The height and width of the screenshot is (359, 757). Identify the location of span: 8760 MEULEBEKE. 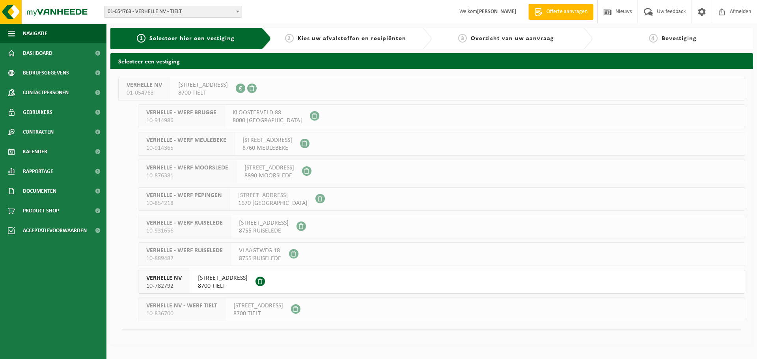
(267, 148).